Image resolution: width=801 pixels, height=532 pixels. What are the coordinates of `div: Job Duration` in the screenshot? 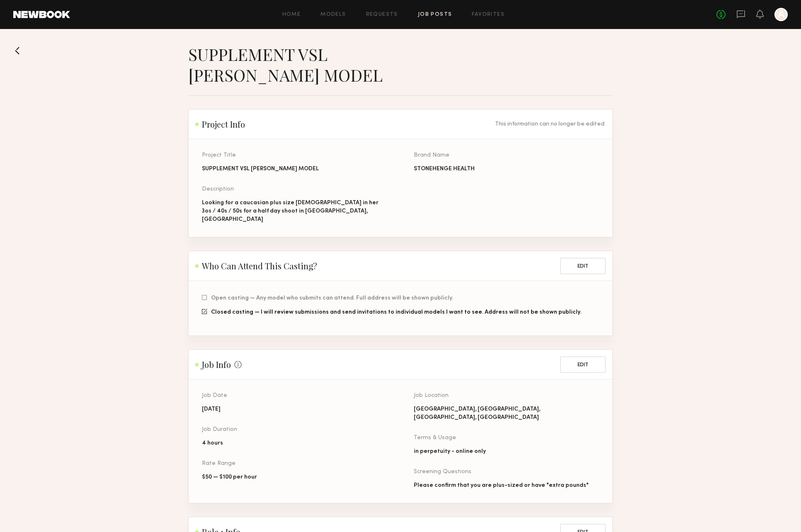 It's located at (276, 430).